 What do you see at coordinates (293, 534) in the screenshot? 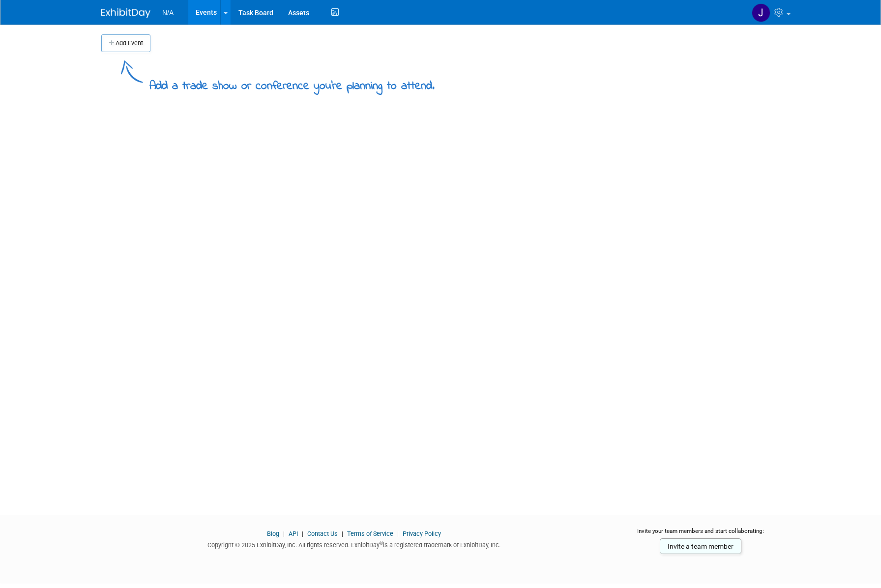
I see `a: API` at bounding box center [293, 534].